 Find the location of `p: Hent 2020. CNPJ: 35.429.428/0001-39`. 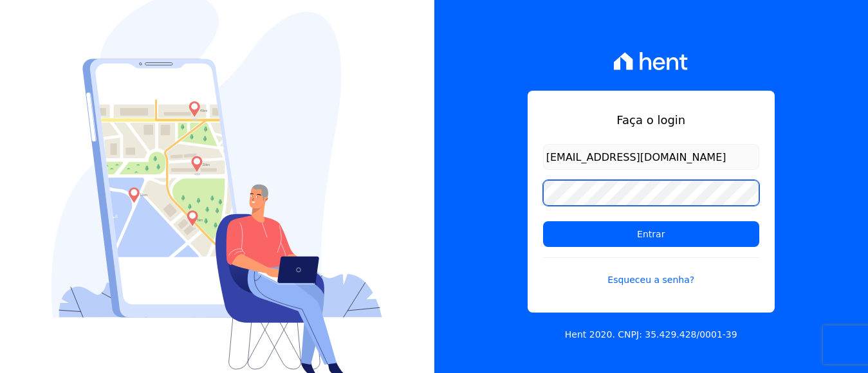

p: Hent 2020. CNPJ: 35.429.428/0001-39 is located at coordinates (651, 334).